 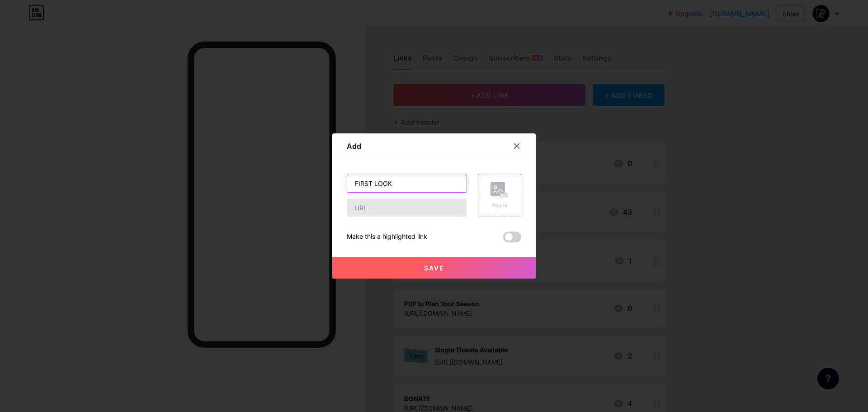 What do you see at coordinates (434, 268) in the screenshot?
I see `button: Save` at bounding box center [434, 268].